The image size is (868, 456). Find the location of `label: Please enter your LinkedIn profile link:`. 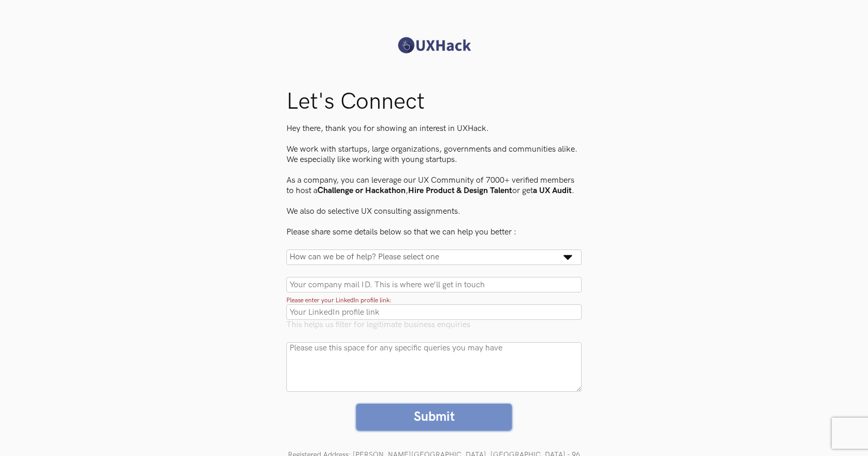

label: Please enter your LinkedIn profile link: is located at coordinates (434, 300).